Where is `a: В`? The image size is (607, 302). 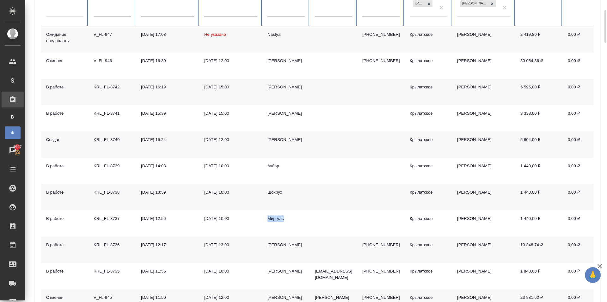
a: В is located at coordinates (13, 117).